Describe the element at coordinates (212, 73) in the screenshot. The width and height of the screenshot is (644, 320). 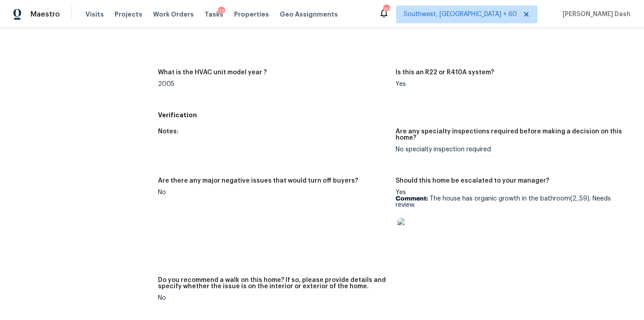
I see `h5: What is the HVAC unit model year ?` at that location.